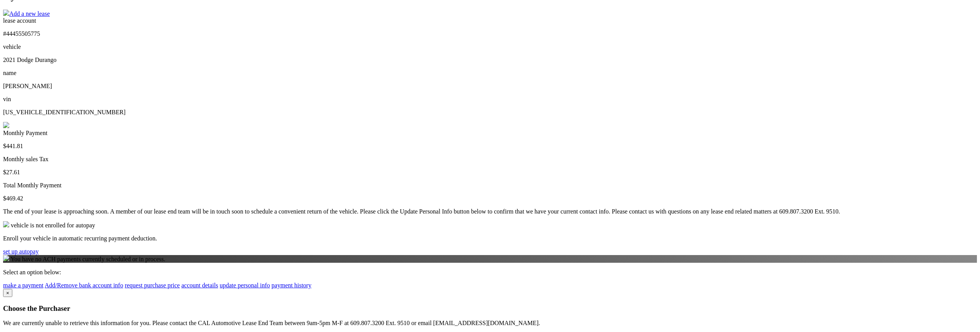 The image size is (980, 332). I want to click on a: request purchase price, so click(152, 285).